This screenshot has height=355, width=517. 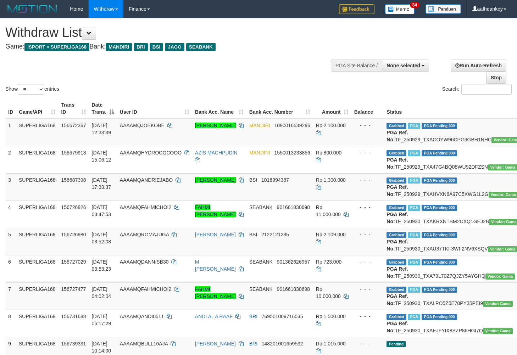 What do you see at coordinates (293, 207) in the screenshot?
I see `span: Copy 901661830698 to clipboard` at bounding box center [293, 207].